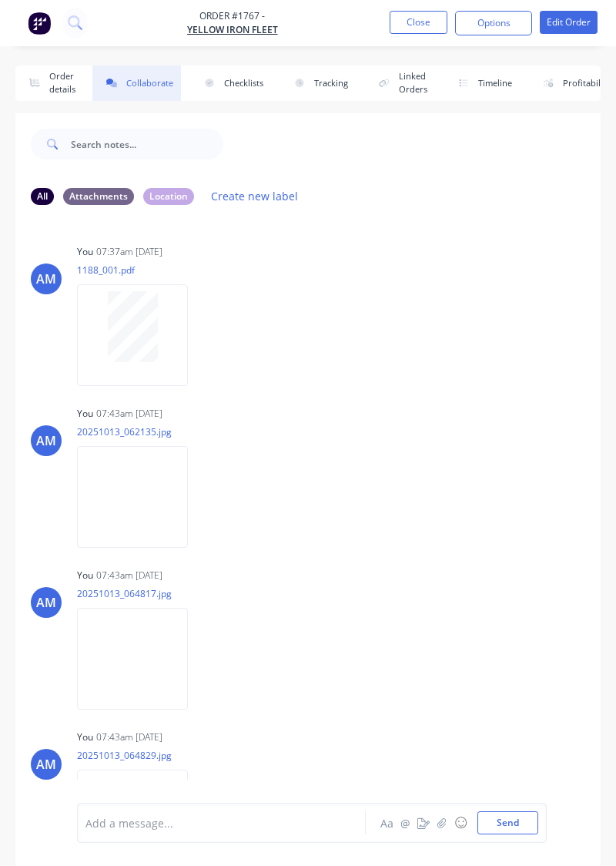 This screenshot has height=866, width=616. Describe the element at coordinates (507, 823) in the screenshot. I see `button: Send` at that location.